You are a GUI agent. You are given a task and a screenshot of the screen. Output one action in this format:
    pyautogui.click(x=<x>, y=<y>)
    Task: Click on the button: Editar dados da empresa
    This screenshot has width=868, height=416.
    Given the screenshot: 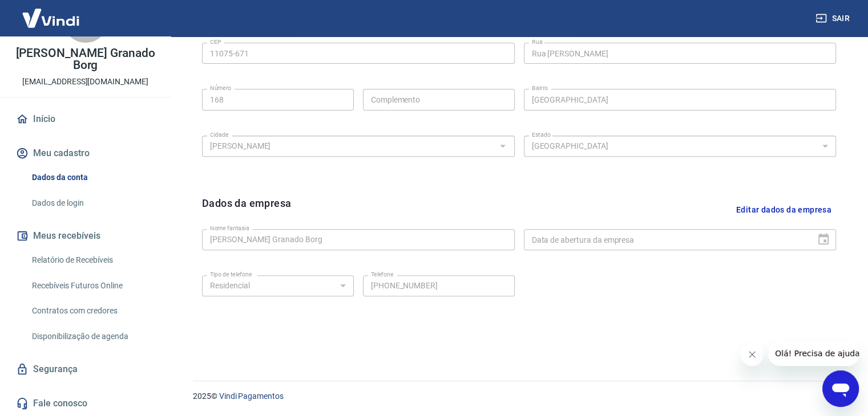 What is the action you would take?
    pyautogui.click(x=783, y=210)
    